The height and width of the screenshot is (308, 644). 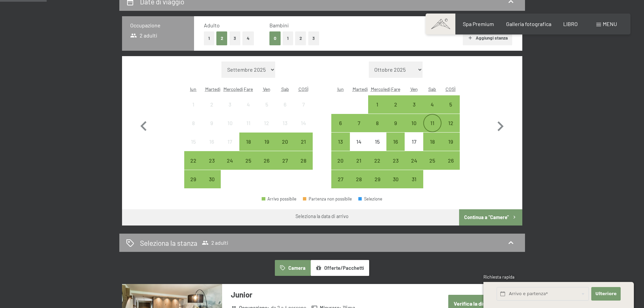 What do you see at coordinates (341, 89) in the screenshot?
I see `font: lun` at bounding box center [341, 89].